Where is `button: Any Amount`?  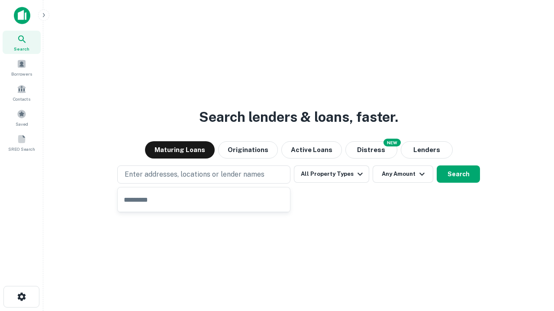
button: Any Amount is located at coordinates (403, 174).